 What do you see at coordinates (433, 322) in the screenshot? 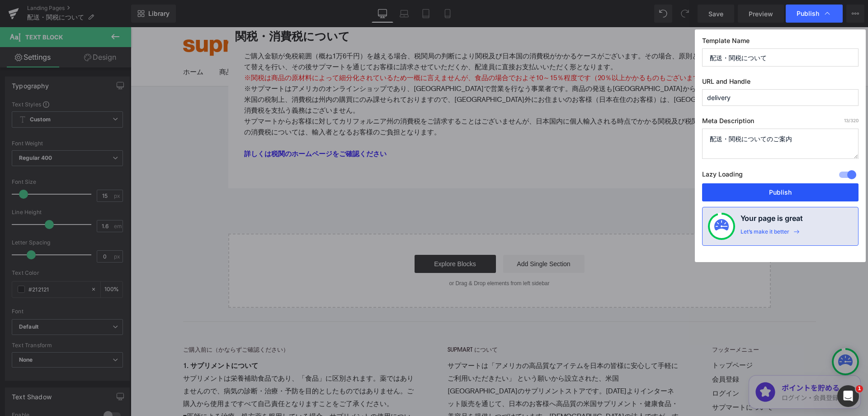
I see `button: Supmart について` at bounding box center [433, 322].